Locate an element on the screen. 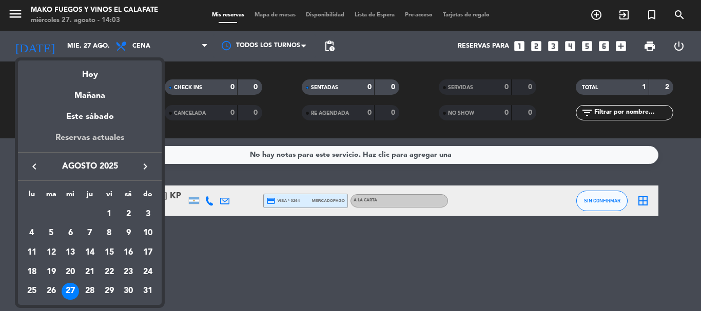 This screenshot has height=311, width=701. div: 15 is located at coordinates (109, 253).